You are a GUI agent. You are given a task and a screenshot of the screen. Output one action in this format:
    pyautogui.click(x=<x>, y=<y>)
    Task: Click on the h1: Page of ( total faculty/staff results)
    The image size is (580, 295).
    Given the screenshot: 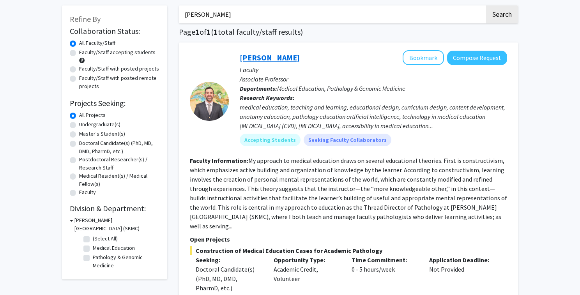 What is the action you would take?
    pyautogui.click(x=348, y=32)
    